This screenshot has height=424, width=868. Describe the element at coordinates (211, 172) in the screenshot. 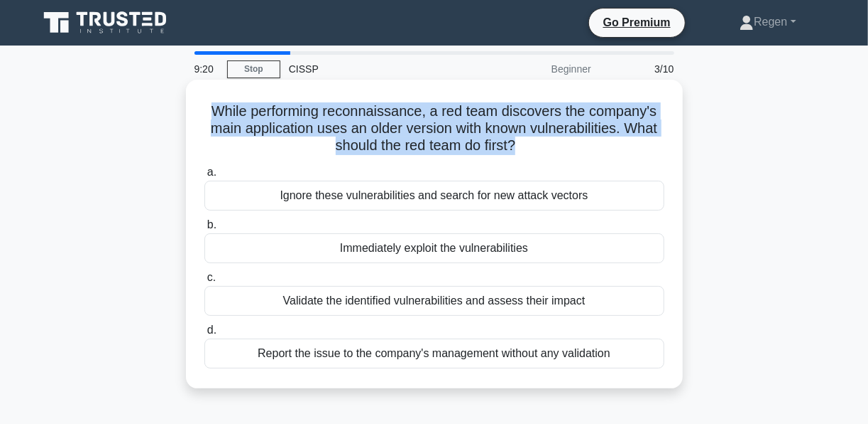

I see `span: a.` at that location.